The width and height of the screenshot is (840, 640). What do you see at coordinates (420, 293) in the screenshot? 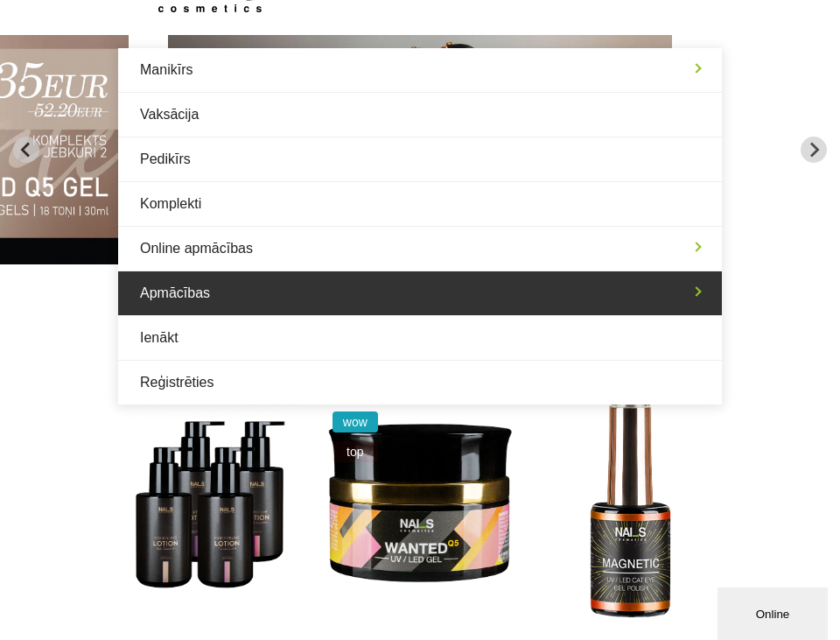
I see `a: Apmācības` at bounding box center [420, 293].